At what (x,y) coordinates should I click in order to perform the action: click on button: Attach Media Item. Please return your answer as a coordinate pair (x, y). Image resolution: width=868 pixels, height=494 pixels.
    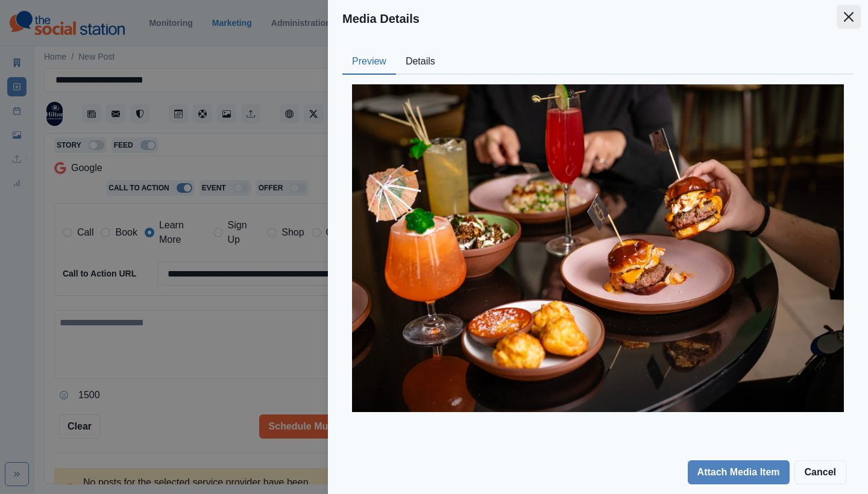
    Looking at the image, I should click on (738, 473).